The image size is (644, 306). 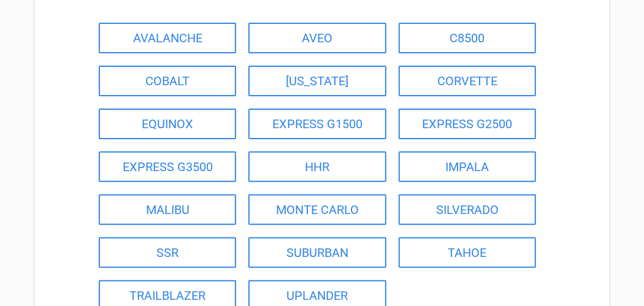 What do you see at coordinates (317, 166) in the screenshot?
I see `a: HHR` at bounding box center [317, 166].